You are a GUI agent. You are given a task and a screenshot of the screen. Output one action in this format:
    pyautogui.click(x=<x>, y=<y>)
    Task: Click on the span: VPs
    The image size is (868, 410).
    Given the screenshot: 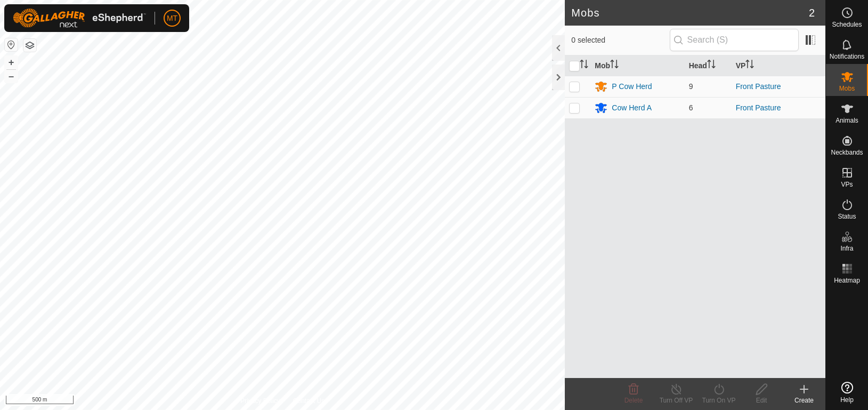 What is the action you would take?
    pyautogui.click(x=847, y=185)
    